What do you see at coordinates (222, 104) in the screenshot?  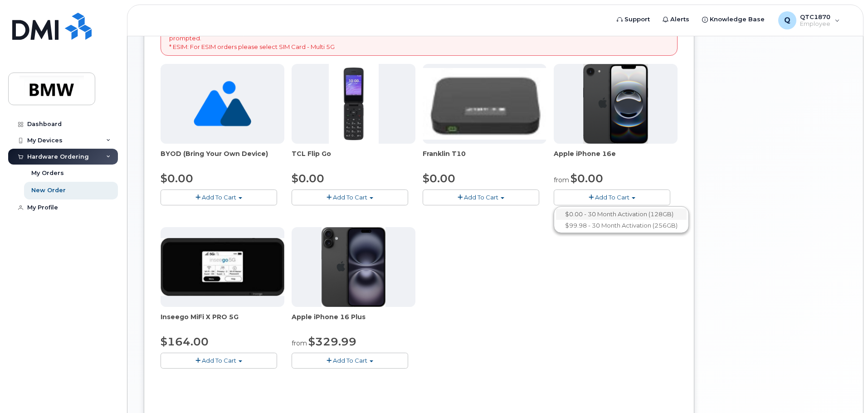 I see `img: no_image_found-2caef05468ed5679b831cfe6fc140e25e0c280774317ffc20a367ab7fd17291e.png` at bounding box center [222, 104].